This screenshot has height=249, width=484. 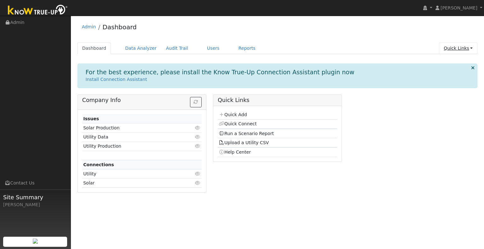 I want to click on strong: Connections, so click(x=99, y=165).